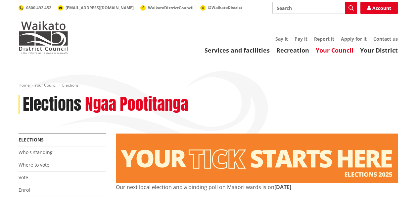 This screenshot has width=416, height=199. I want to click on a: Your District, so click(379, 50).